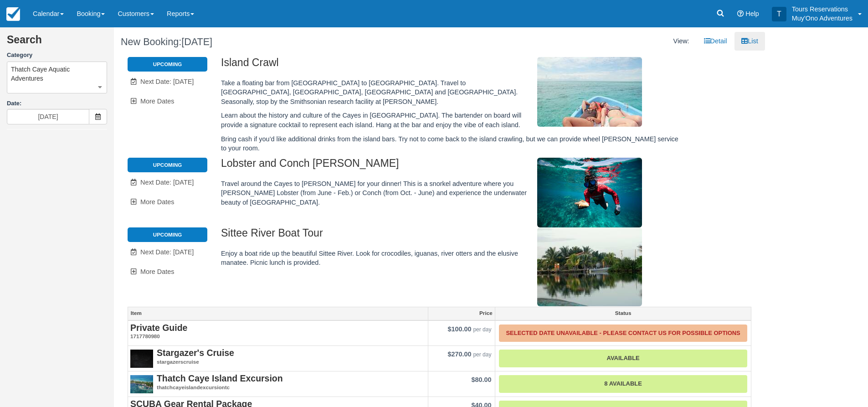  I want to click on img: M307-1, so click(589, 267).